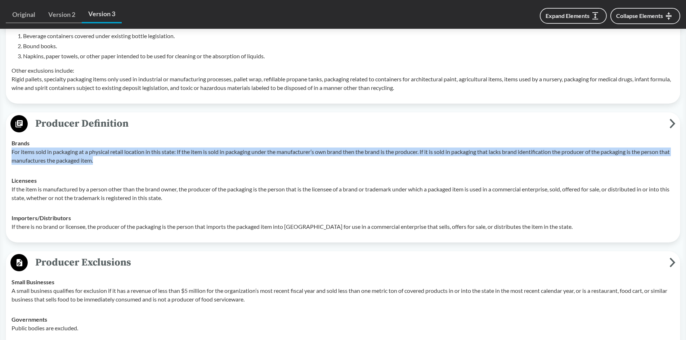 This screenshot has width=686, height=340. What do you see at coordinates (41, 218) in the screenshot?
I see `strong: Importers/​Distributors` at bounding box center [41, 218].